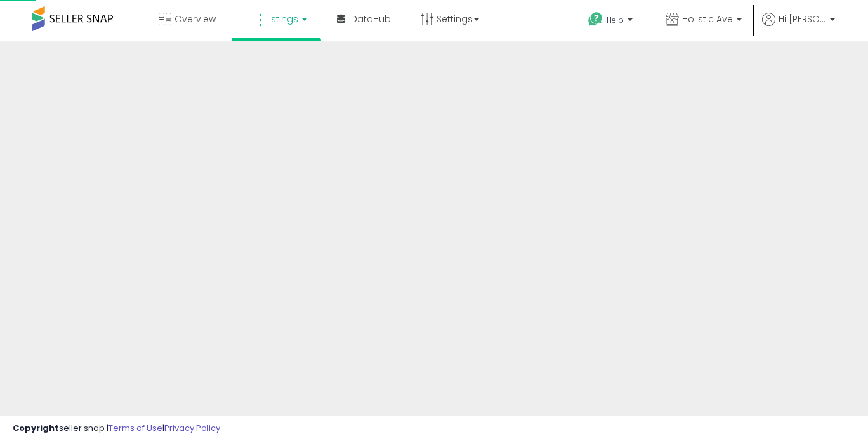 The width and height of the screenshot is (868, 441). Describe the element at coordinates (116, 428) in the screenshot. I see `div: seller snap | |` at that location.